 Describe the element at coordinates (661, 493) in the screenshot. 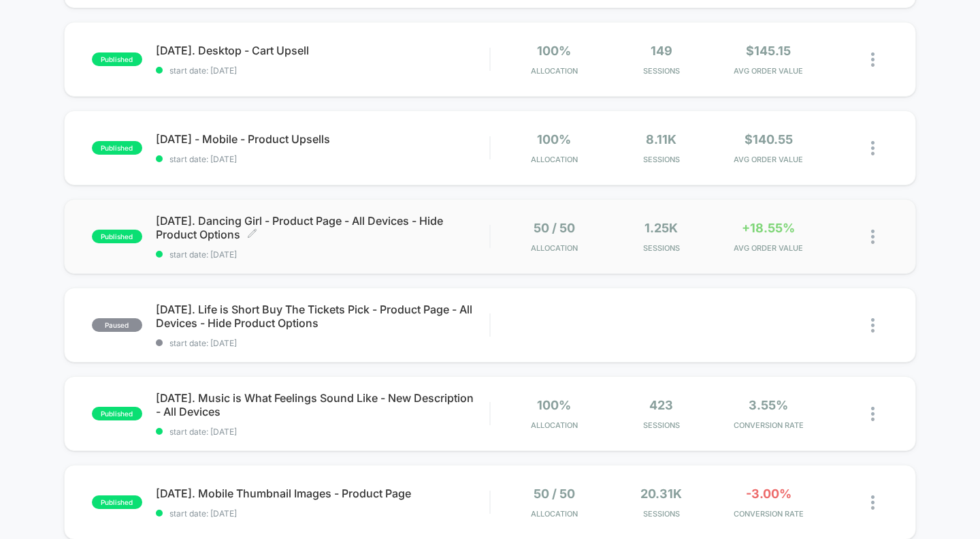

I see `span: 20.31k` at that location.